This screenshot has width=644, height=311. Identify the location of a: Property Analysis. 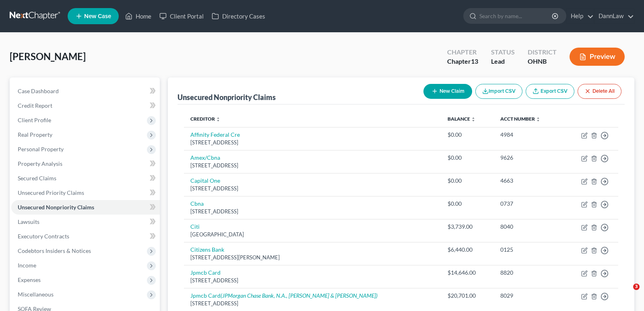
(85, 164).